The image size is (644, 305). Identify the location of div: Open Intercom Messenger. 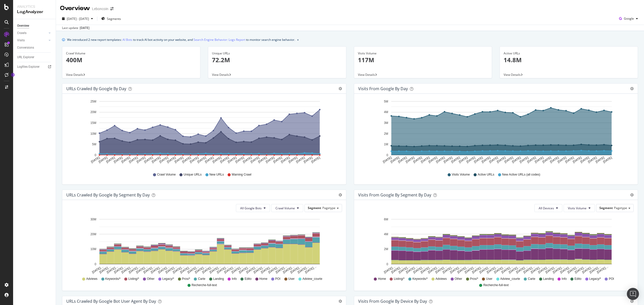
(633, 294).